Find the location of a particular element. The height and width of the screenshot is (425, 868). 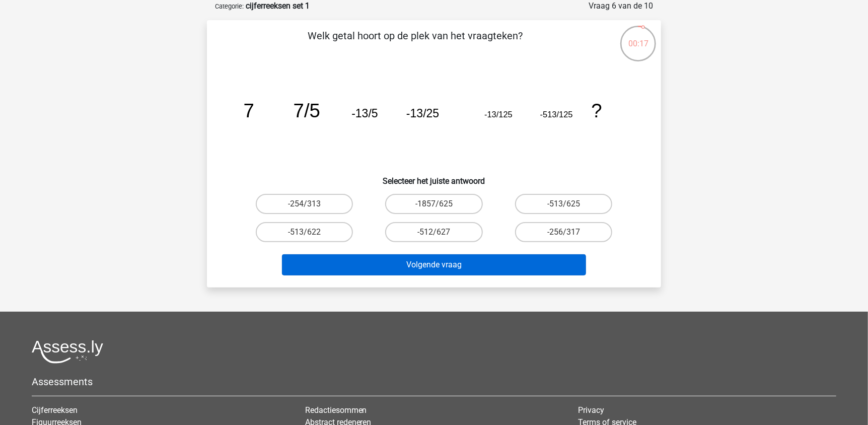

label: -512/627 is located at coordinates (434, 232).